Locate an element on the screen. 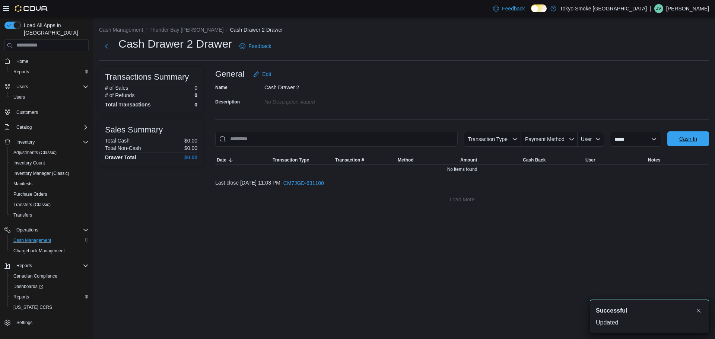  a: Adjustments (Classic) is located at coordinates (35, 153).